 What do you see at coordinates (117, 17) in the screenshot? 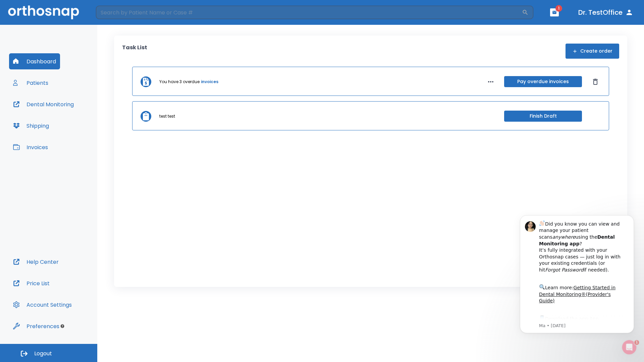
I see `button: Dismiss notification` at bounding box center [117, 17].